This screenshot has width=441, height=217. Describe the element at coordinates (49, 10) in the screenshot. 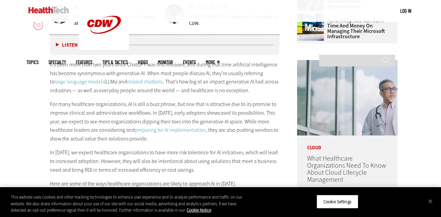

I see `img: Home` at that location.